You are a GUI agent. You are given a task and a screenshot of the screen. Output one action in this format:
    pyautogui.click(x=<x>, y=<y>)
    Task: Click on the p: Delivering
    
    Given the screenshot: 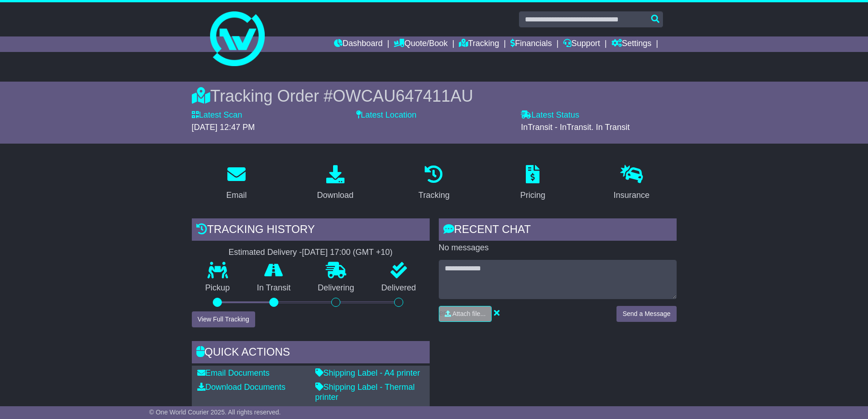 What is the action you would take?
    pyautogui.click(x=336, y=288)
    